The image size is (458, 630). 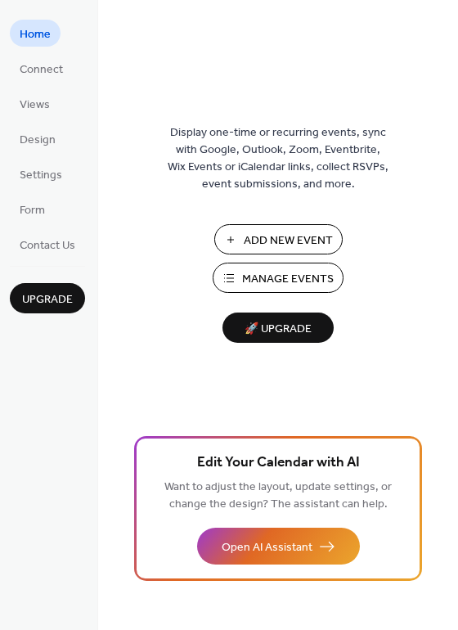 What do you see at coordinates (288, 240) in the screenshot?
I see `span: Add New Event` at bounding box center [288, 240].